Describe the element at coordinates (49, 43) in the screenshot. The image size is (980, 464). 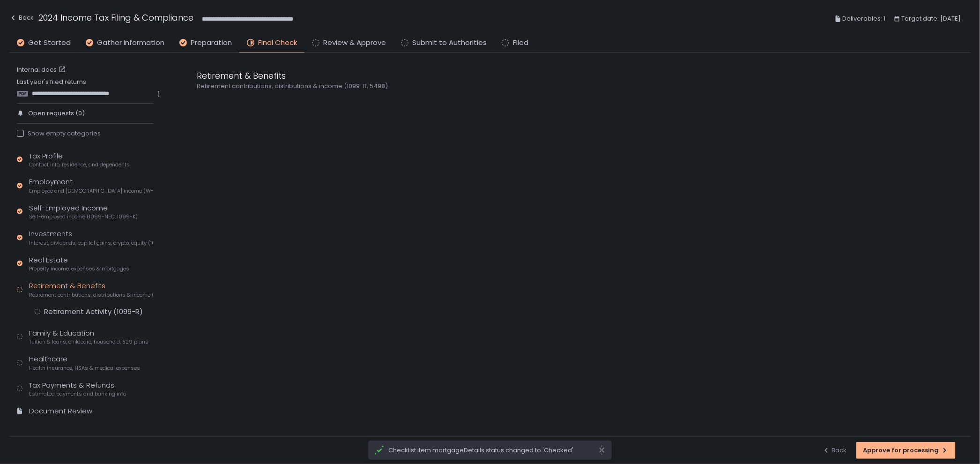
I see `span: Get Started` at that location.